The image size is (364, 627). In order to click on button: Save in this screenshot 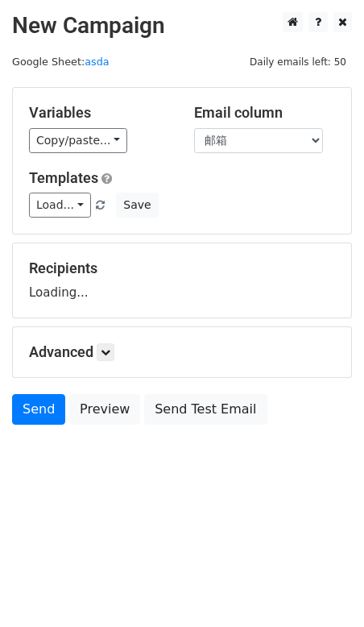, I will do `click(137, 205)`.